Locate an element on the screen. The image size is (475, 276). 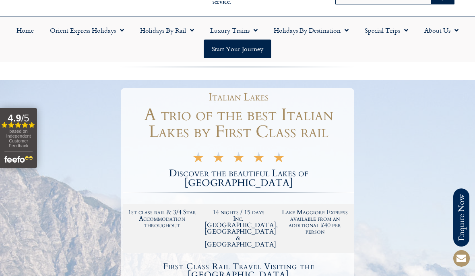
a: Special Trips is located at coordinates (387, 30).